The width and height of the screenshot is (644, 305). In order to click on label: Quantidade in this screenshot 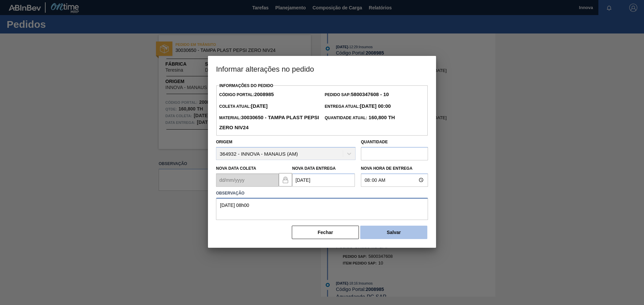, I will do `click(374, 142)`.